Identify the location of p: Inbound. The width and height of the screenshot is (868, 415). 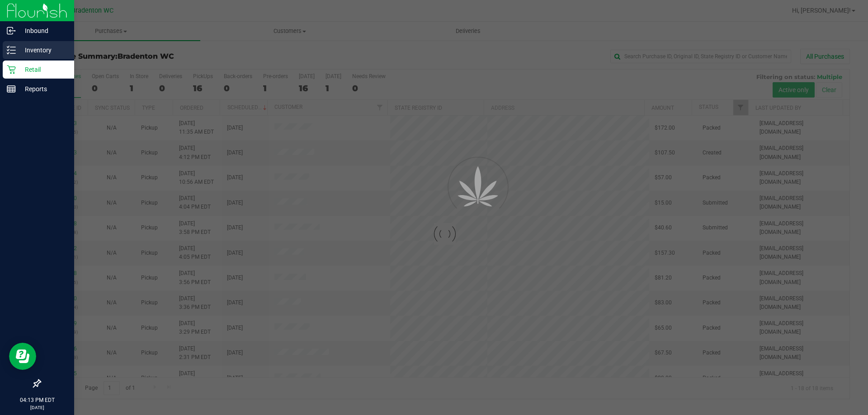
(43, 31).